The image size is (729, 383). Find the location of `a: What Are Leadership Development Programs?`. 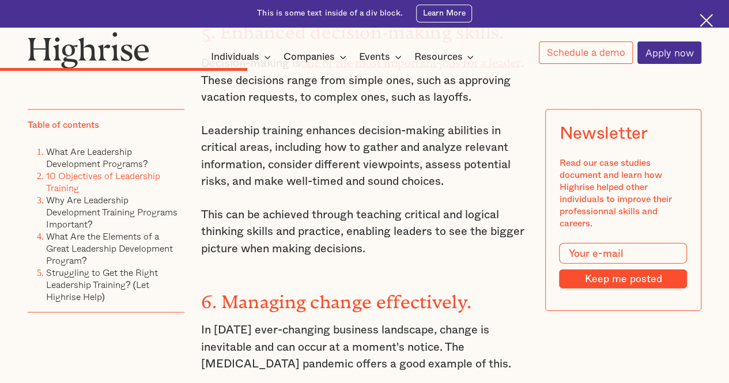

a: What Are Leadership Development Programs? is located at coordinates (97, 157).